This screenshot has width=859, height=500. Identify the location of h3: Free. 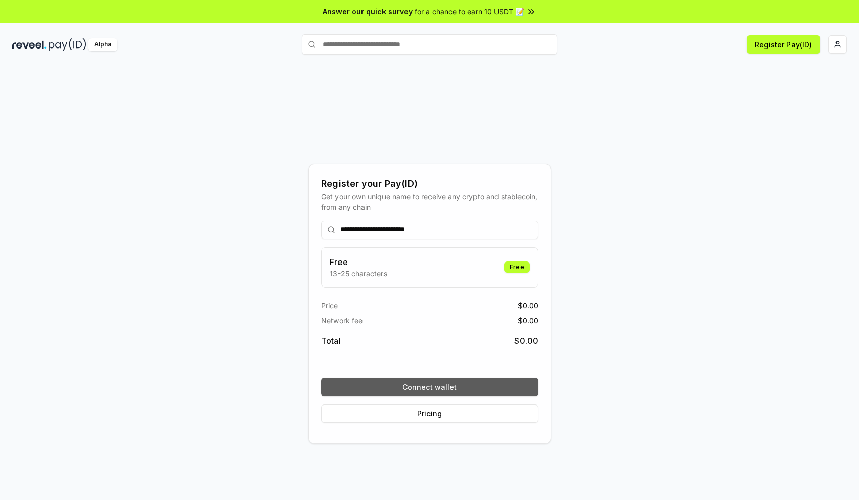
(358, 262).